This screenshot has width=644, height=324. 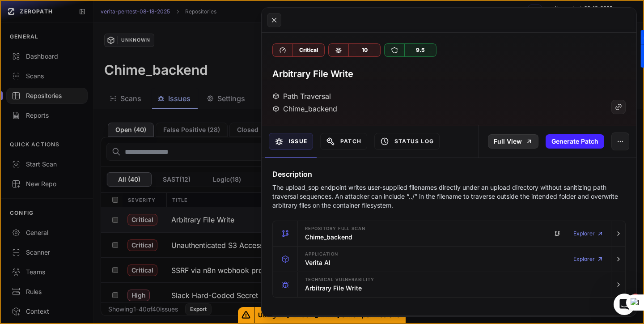 What do you see at coordinates (304, 109) in the screenshot?
I see `div: Chime_backend` at bounding box center [304, 109].